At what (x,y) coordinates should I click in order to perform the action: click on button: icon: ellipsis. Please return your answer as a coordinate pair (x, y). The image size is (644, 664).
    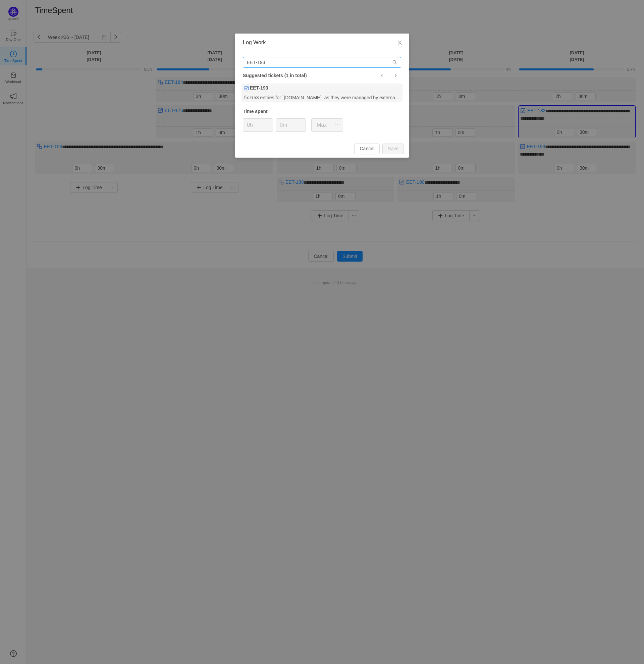
    Looking at the image, I should click on (337, 125).